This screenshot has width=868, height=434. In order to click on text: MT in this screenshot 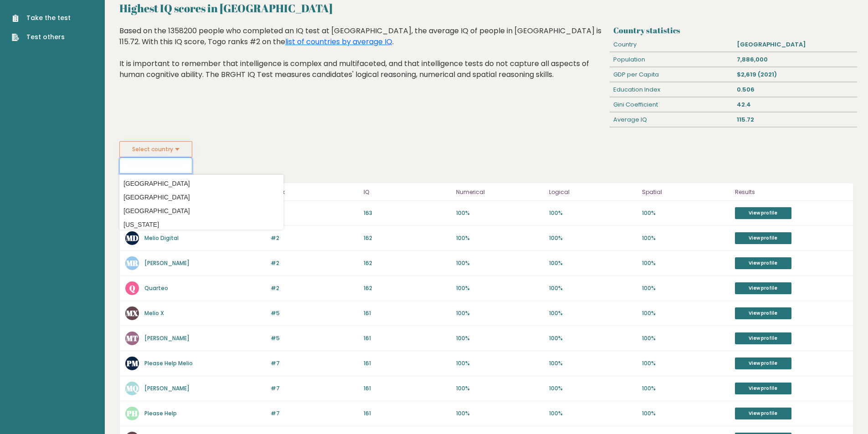, I will do `click(132, 338)`.